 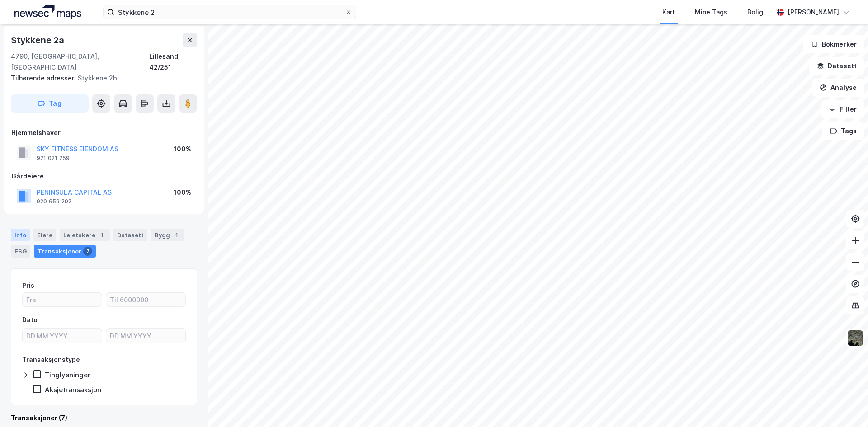 What do you see at coordinates (104, 133) in the screenshot?
I see `div: Hjemmelshaver` at bounding box center [104, 133].